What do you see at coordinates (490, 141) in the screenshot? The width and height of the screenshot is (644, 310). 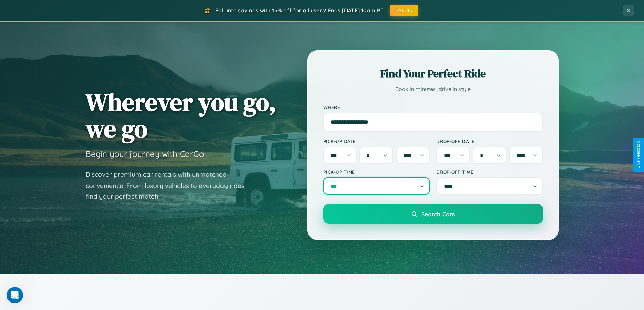 I see `label: Drop-off Date` at bounding box center [490, 141].